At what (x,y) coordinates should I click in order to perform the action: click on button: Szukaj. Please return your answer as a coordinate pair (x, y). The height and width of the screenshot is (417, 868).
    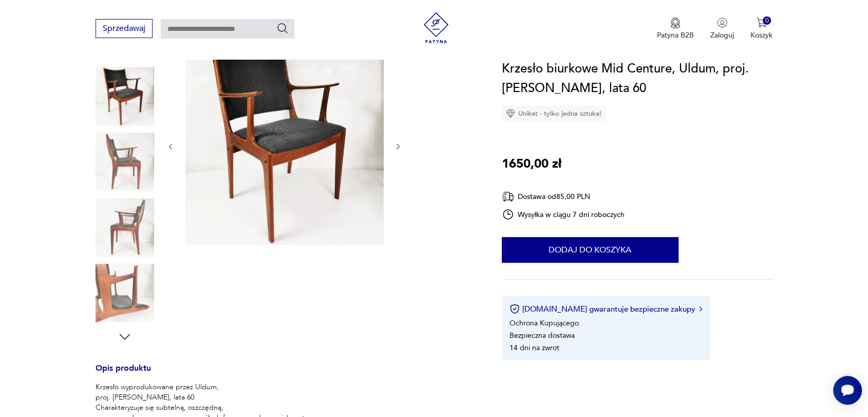
    Looking at the image, I should click on (282, 28).